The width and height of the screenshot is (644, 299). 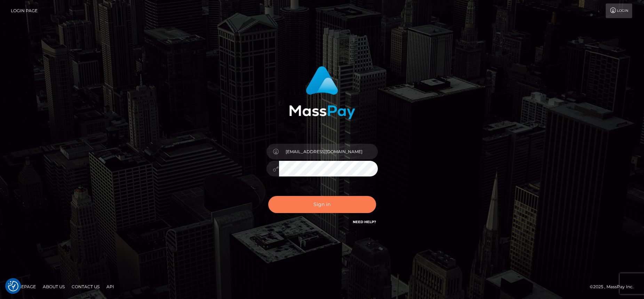 What do you see at coordinates (13, 287) in the screenshot?
I see `img: Revisit consent button` at bounding box center [13, 287].